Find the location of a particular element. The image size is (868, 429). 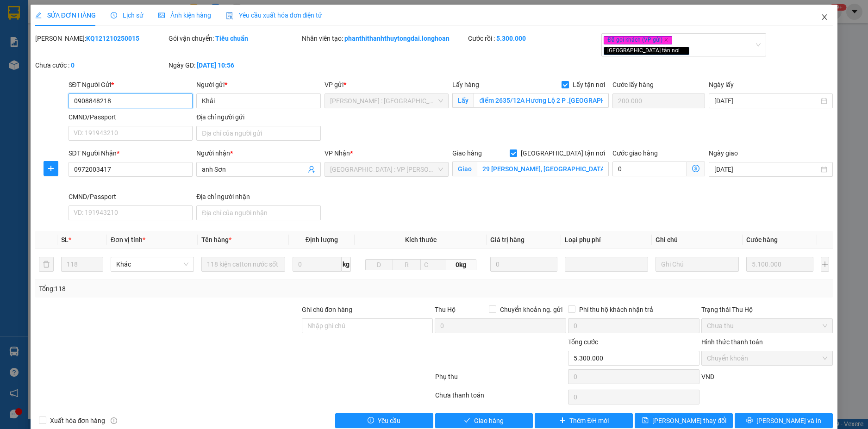

span: Chuyển khoản ng. gửi is located at coordinates (531, 310).